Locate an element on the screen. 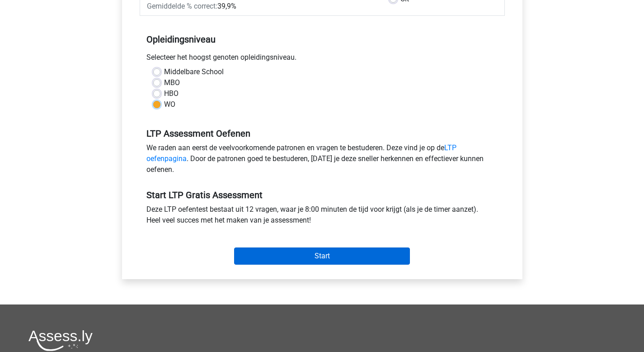 The image size is (644, 352). h5: LTP Assessment Oefenen is located at coordinates (322, 133).